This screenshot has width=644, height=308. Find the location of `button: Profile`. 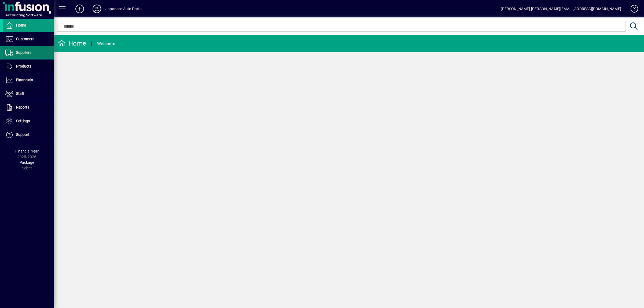

button: Profile is located at coordinates (97, 9).